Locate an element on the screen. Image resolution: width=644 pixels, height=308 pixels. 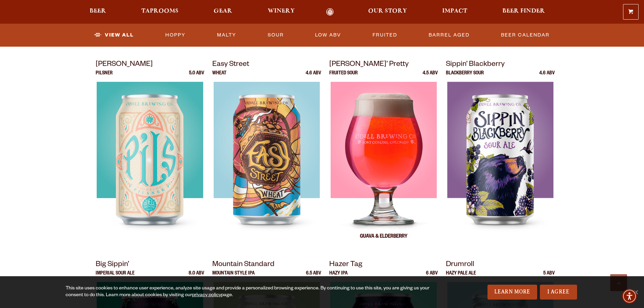
p: Mountain Standard is located at coordinates (267, 265).